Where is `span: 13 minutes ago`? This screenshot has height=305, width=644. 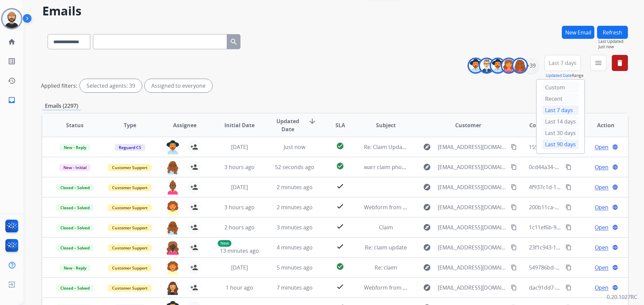 span: 13 minutes ago is located at coordinates (240, 251).